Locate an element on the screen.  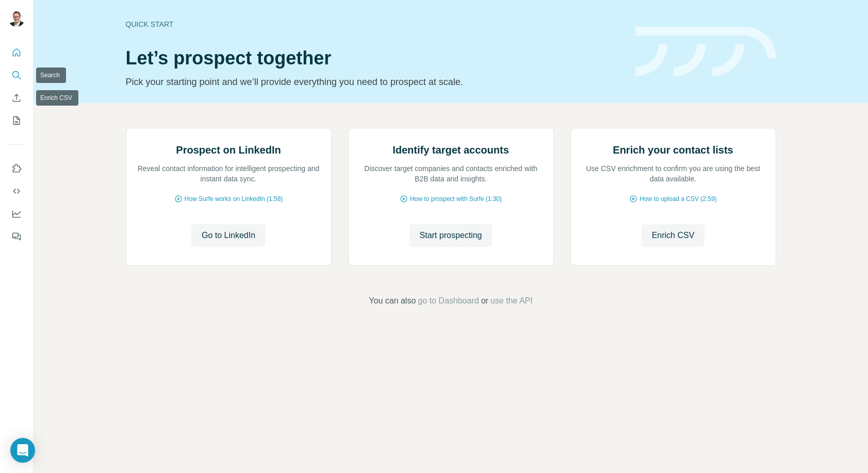
h1: Let’s prospect together is located at coordinates (374, 59).